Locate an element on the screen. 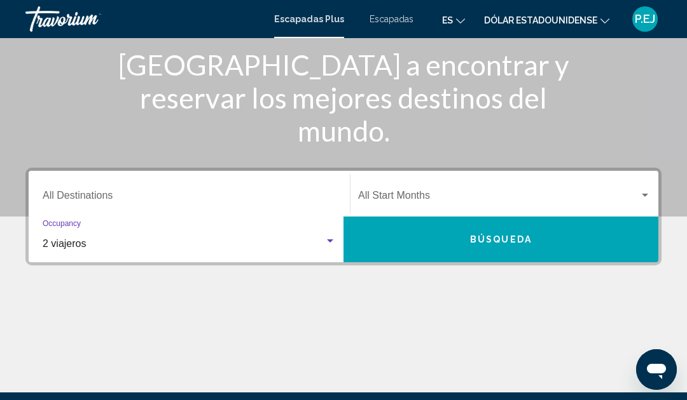 The height and width of the screenshot is (400, 687). font: es is located at coordinates (447, 20).